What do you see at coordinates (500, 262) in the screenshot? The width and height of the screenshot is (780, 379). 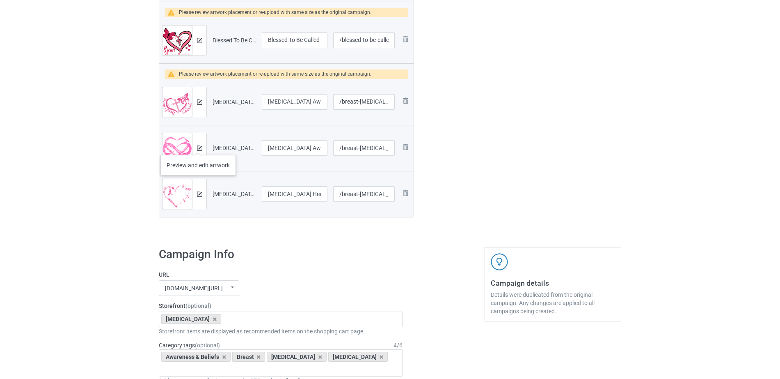 I see `img: svg+xml;base64,PD94bWwgdmVyc2lvbj0iMS4wIiBlbmNvZGluZz0iVVRGLTgiPz4KPHN2ZyB3aWR0aD0iNDJweCIgaGVpZ2...` at bounding box center [500, 262].